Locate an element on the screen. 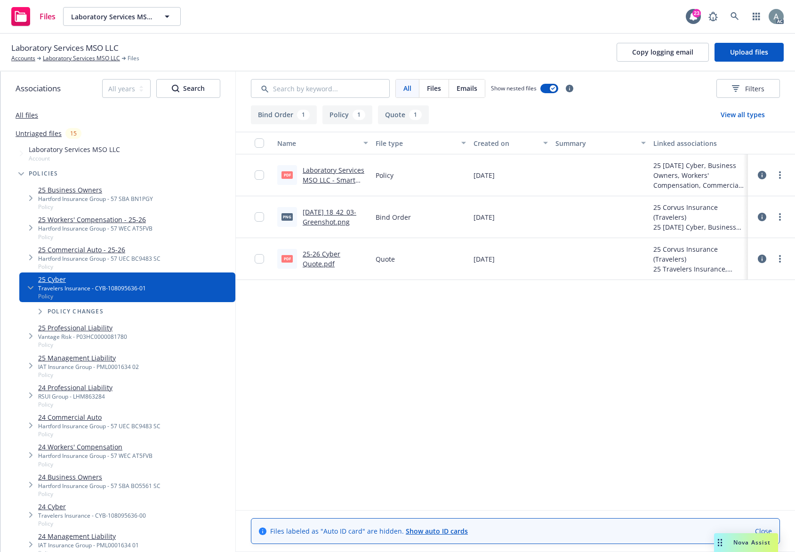  a: 24 Commercial Auto is located at coordinates (99, 417).